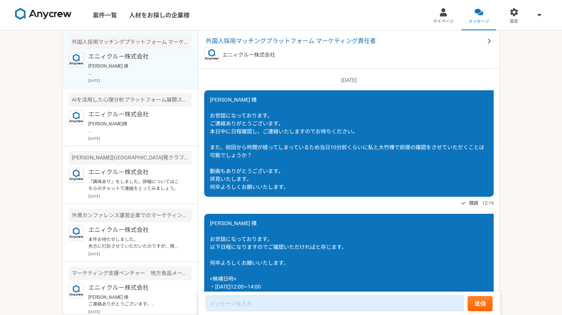  I want to click on span: 既読, so click(473, 203).